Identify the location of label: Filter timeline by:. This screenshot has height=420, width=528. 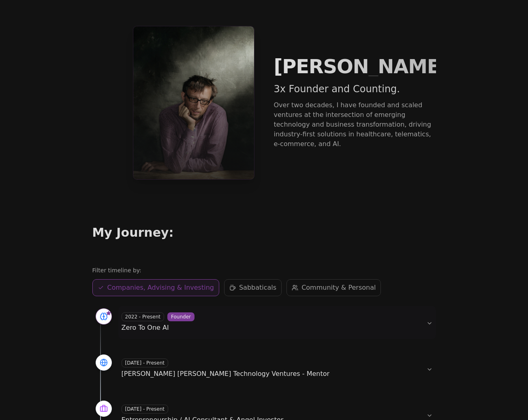
(264, 270).